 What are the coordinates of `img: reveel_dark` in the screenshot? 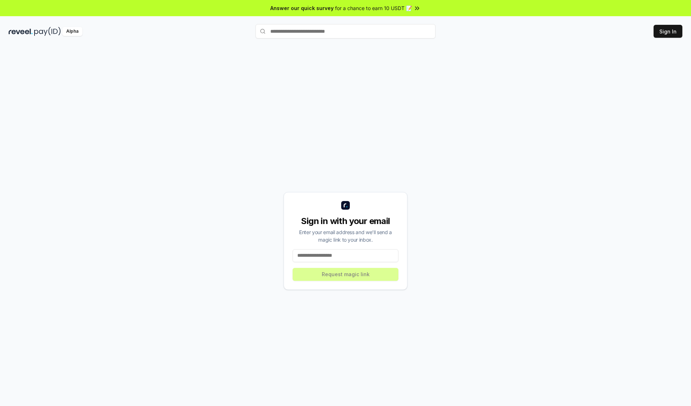 It's located at (21, 31).